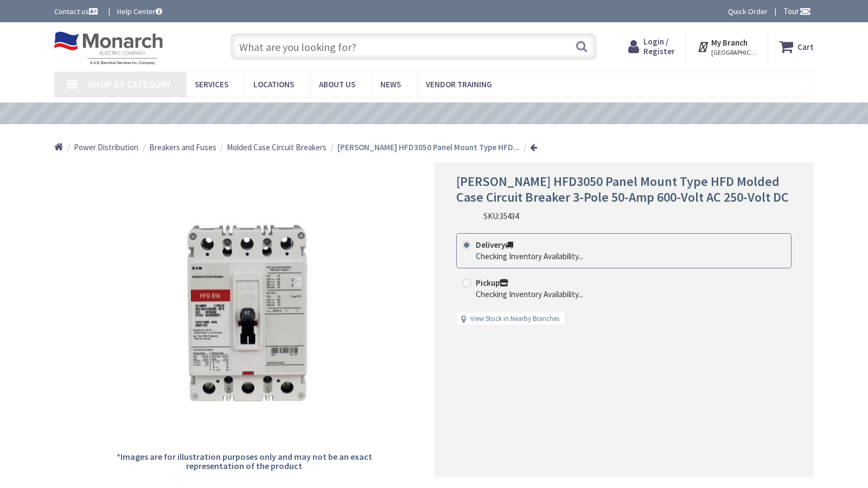  What do you see at coordinates (337, 84) in the screenshot?
I see `span: About Us` at bounding box center [337, 84].